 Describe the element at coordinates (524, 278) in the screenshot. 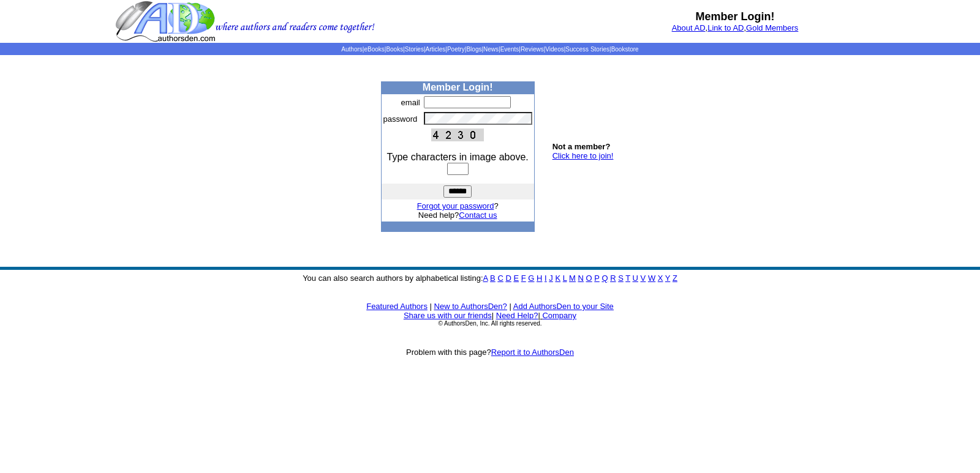

I see `a: F` at that location.